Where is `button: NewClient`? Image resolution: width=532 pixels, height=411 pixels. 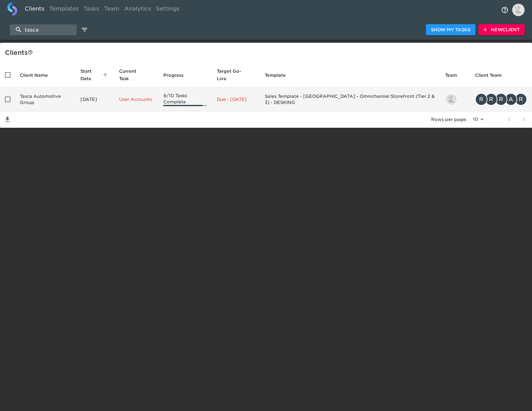 button: NewClient is located at coordinates (501, 30).